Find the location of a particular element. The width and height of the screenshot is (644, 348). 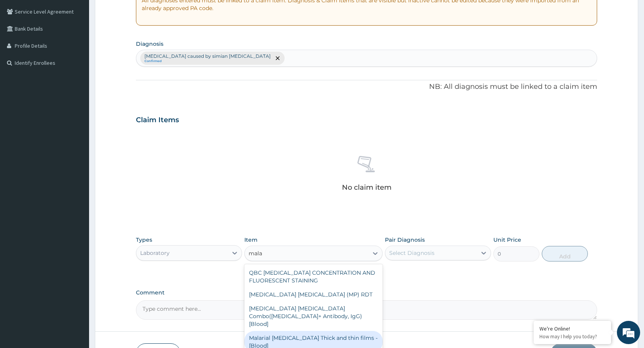

div: We're Online! is located at coordinates (573, 329).